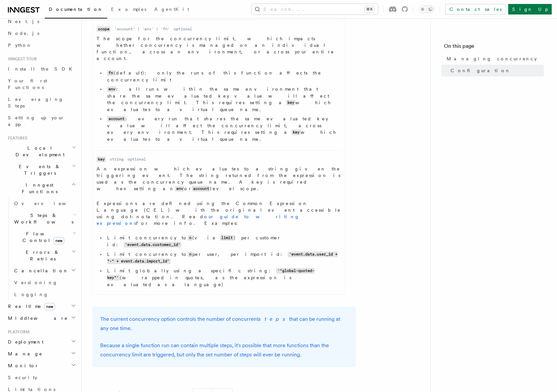 Image resolution: width=557 pixels, height=392 pixels. I want to click on a: Documentation, so click(76, 11).